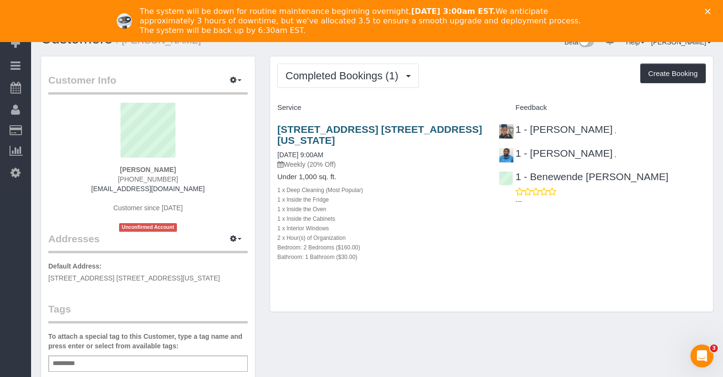 This screenshot has width=723, height=377. Describe the element at coordinates (311, 238) in the screenshot. I see `small: 2 x Hour(s) of Organization` at that location.